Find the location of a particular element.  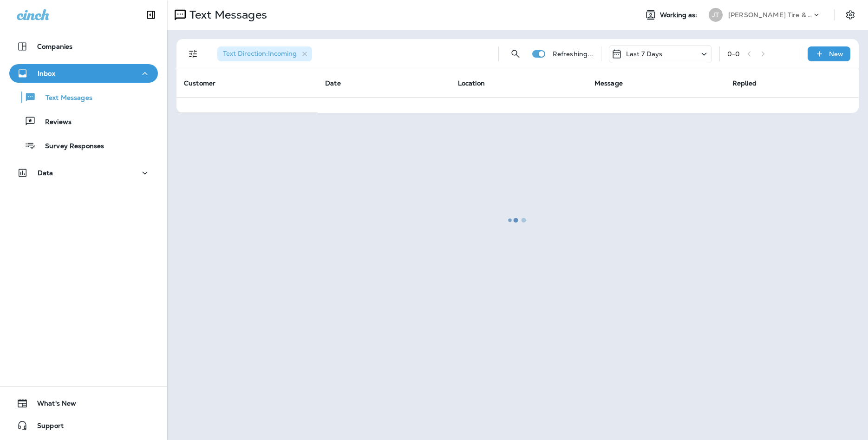

p: Text Messages is located at coordinates (64, 98).